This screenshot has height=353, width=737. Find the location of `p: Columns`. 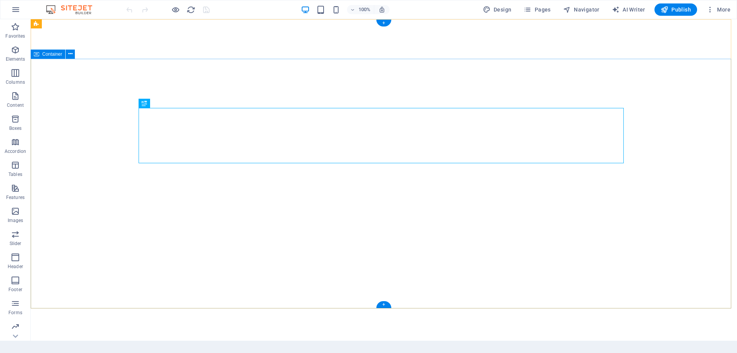

p: Columns is located at coordinates (15, 82).